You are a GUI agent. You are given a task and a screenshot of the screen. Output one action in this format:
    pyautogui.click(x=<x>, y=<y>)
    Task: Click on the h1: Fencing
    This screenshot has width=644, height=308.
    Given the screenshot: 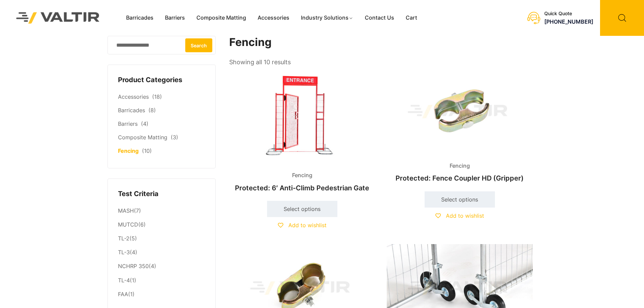 What is the action you would take?
    pyautogui.click(x=381, y=42)
    